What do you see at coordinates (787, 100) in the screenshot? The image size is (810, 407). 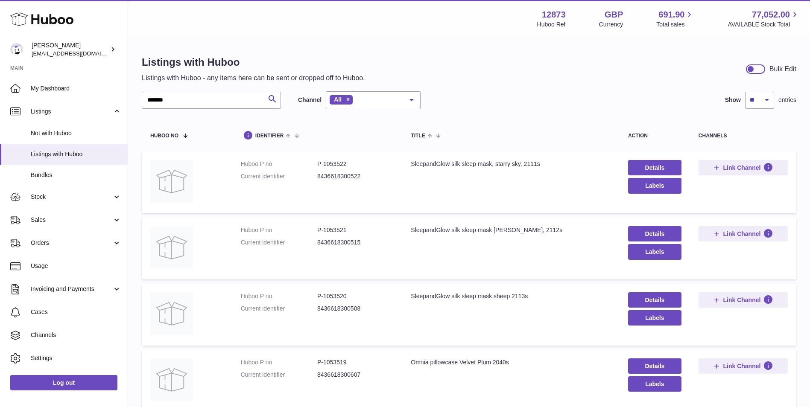 I see `span: entries` at bounding box center [787, 100].